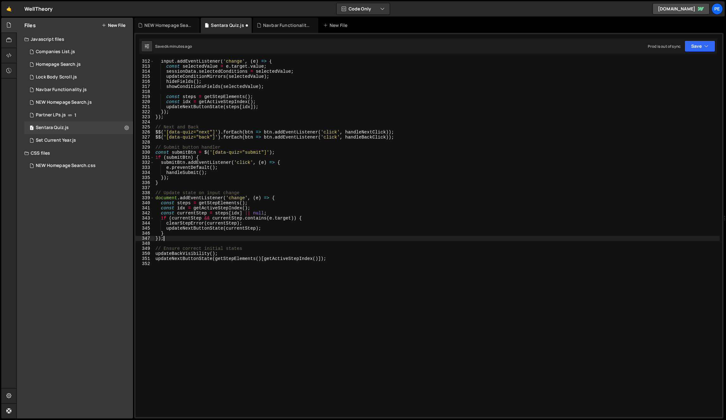 The height and width of the screenshot is (420, 726). What do you see at coordinates (337, 25) in the screenshot?
I see `div: New File` at bounding box center [337, 25].